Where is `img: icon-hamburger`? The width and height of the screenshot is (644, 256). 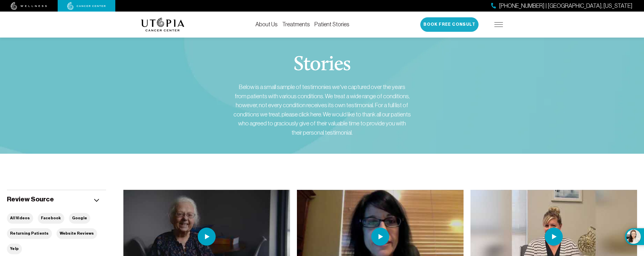 img: icon-hamburger is located at coordinates (499, 24).